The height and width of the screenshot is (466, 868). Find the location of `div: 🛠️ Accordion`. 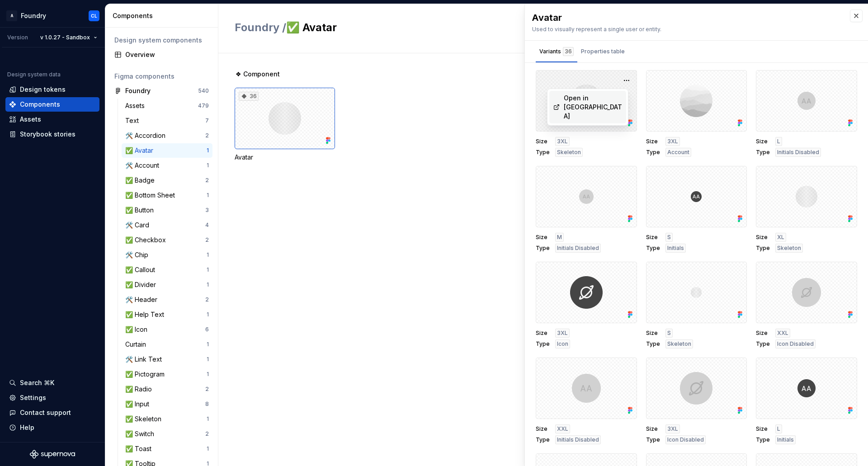

div: 🛠️ Accordion is located at coordinates (147, 136).